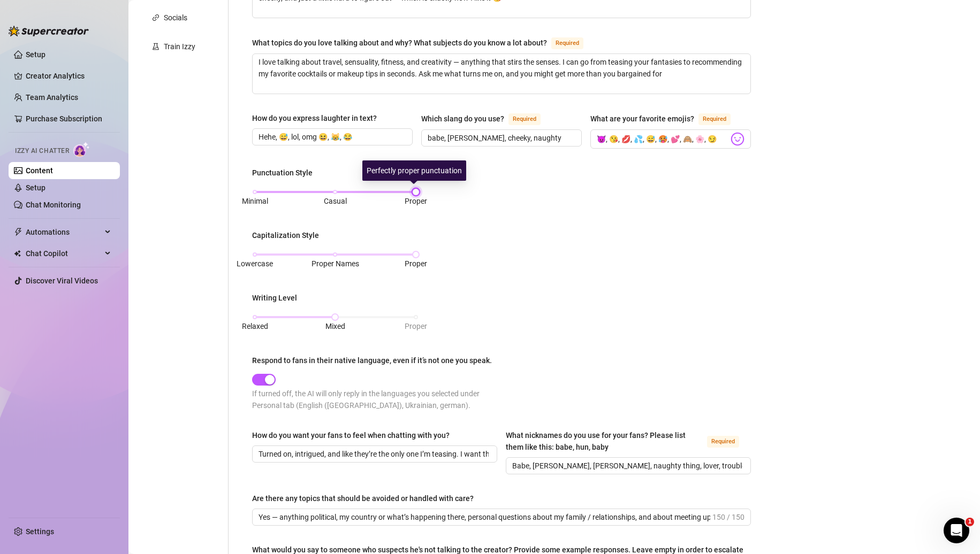 This screenshot has height=554, width=980. Describe the element at coordinates (486, 118) in the screenshot. I see `label: Which slang do you use?` at that location.